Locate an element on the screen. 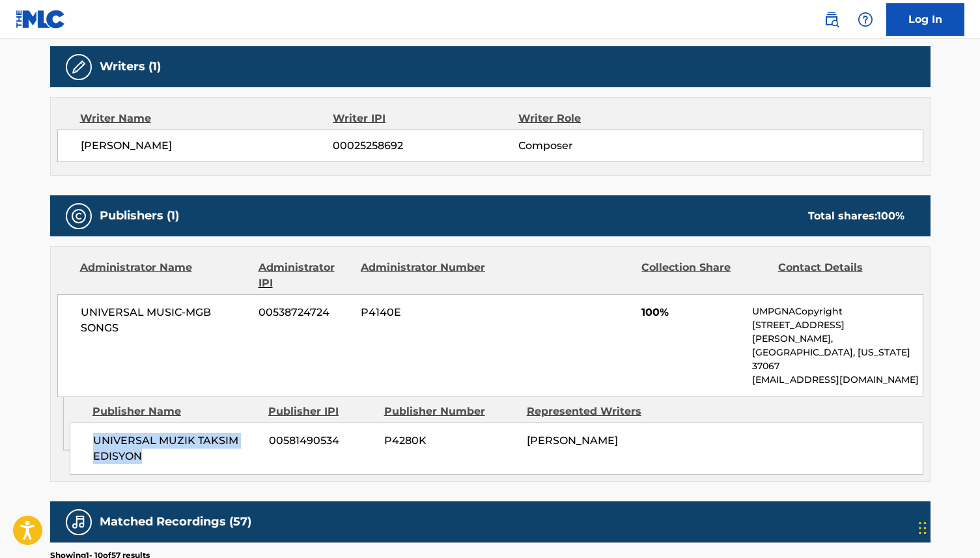  div: Drag is located at coordinates (923, 529).